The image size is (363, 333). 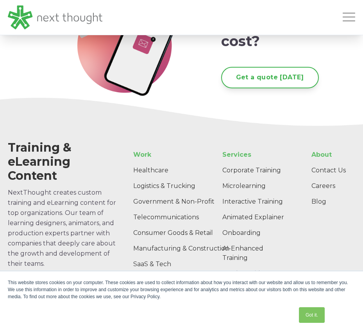 I want to click on img: LG - NextThought Logo, so click(x=55, y=17).